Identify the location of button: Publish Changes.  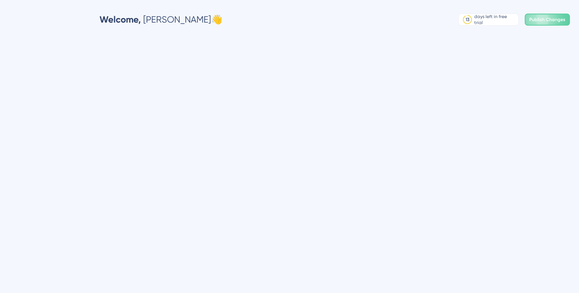
(547, 20).